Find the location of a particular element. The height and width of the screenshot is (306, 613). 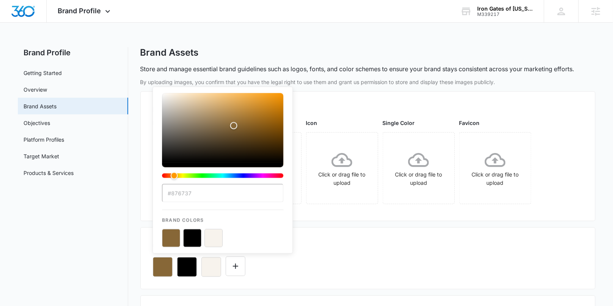

p: Single Color is located at coordinates (419, 123).